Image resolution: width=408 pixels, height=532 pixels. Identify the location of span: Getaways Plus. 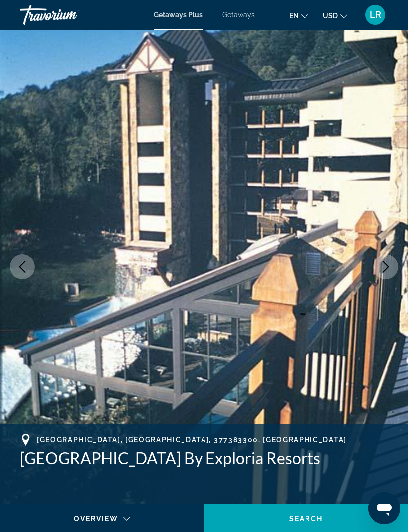
(178, 15).